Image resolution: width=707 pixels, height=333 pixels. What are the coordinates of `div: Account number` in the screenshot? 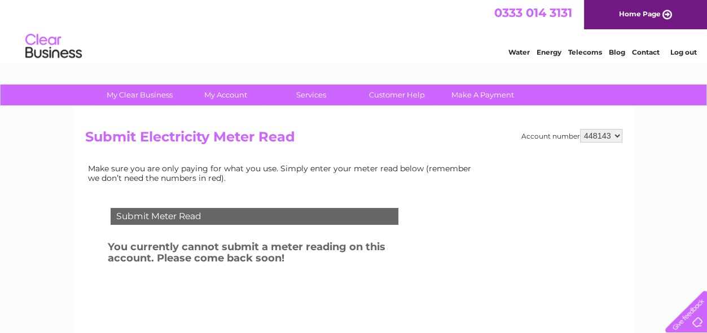 It's located at (571, 136).